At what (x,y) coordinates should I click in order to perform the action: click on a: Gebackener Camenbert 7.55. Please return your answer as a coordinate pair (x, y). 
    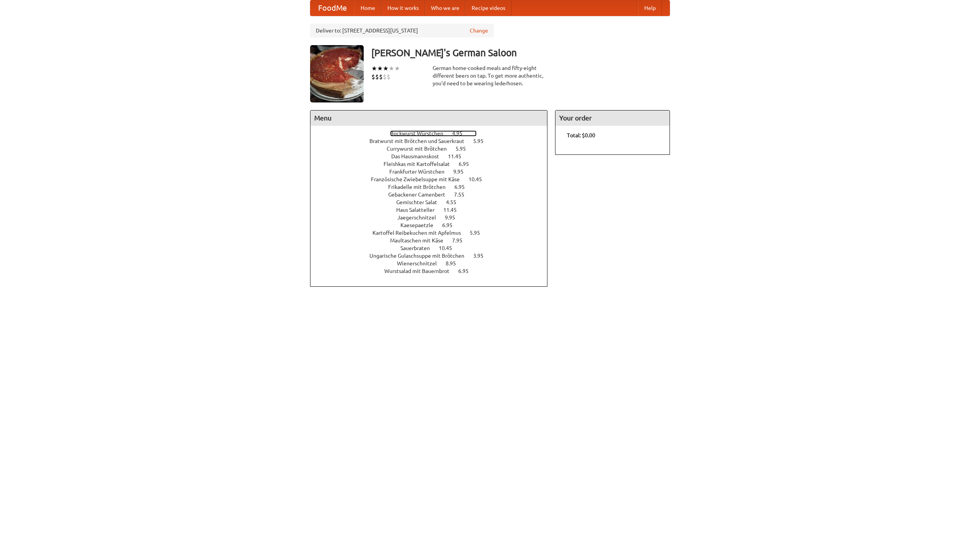
    Looking at the image, I should click on (433, 195).